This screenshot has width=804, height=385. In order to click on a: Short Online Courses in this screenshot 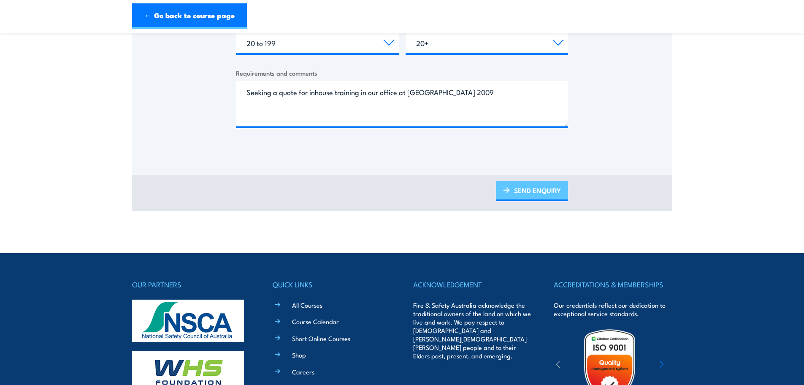, I will do `click(321, 338)`.